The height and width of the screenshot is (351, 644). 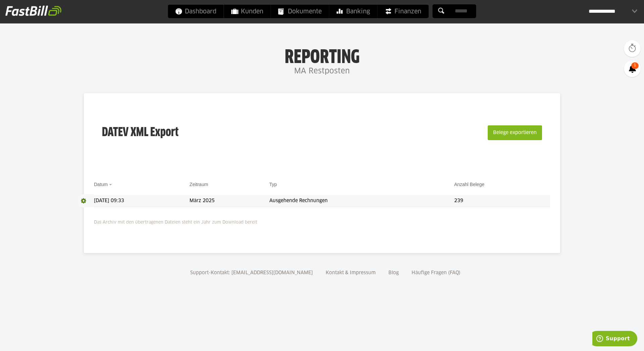 What do you see at coordinates (33, 11) in the screenshot?
I see `img: fastbill_logo_white.png` at bounding box center [33, 11].